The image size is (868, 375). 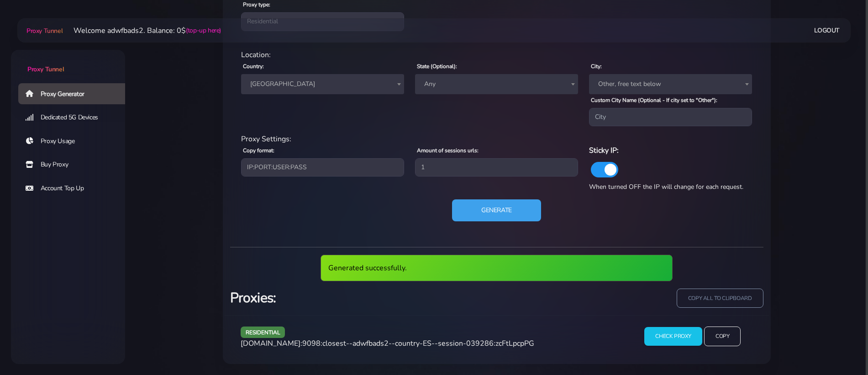 What do you see at coordinates (827, 30) in the screenshot?
I see `a: Logout` at bounding box center [827, 30].